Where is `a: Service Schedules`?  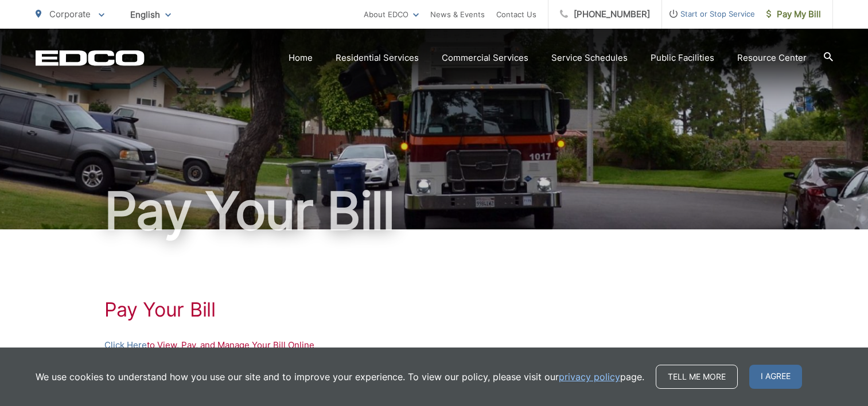 a: Service Schedules is located at coordinates (589, 58).